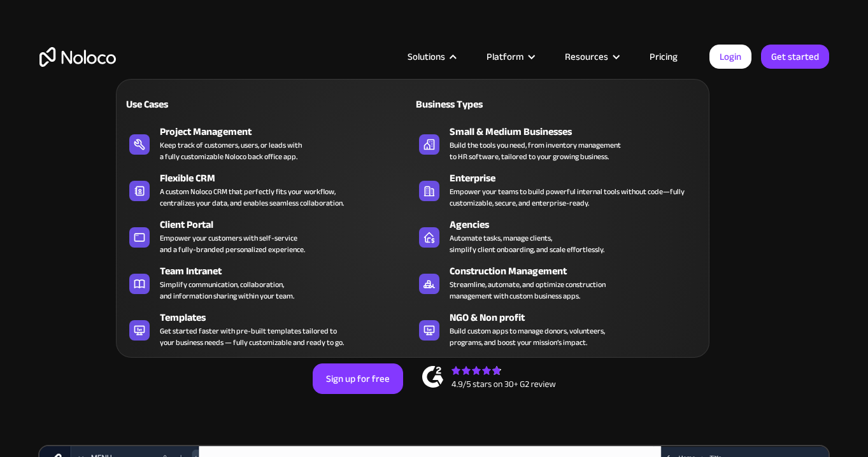 The image size is (868, 457). Describe the element at coordinates (578, 271) in the screenshot. I see `div: Construction Management` at that location.